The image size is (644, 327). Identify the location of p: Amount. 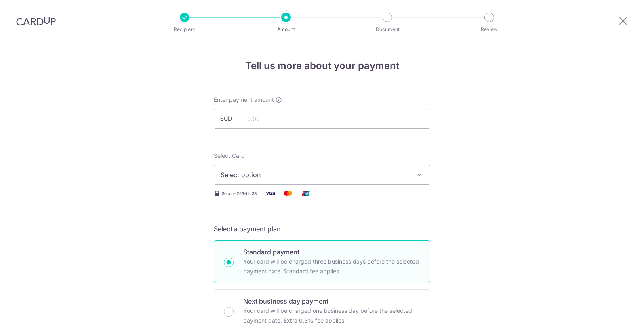
(286, 29).